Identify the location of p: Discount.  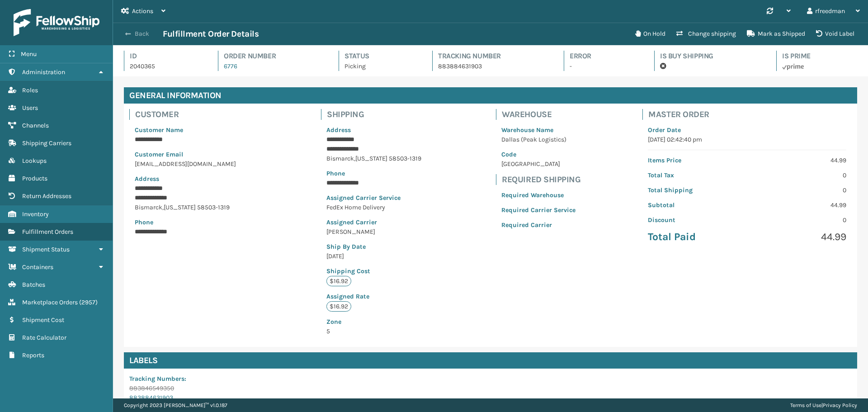
(694, 219).